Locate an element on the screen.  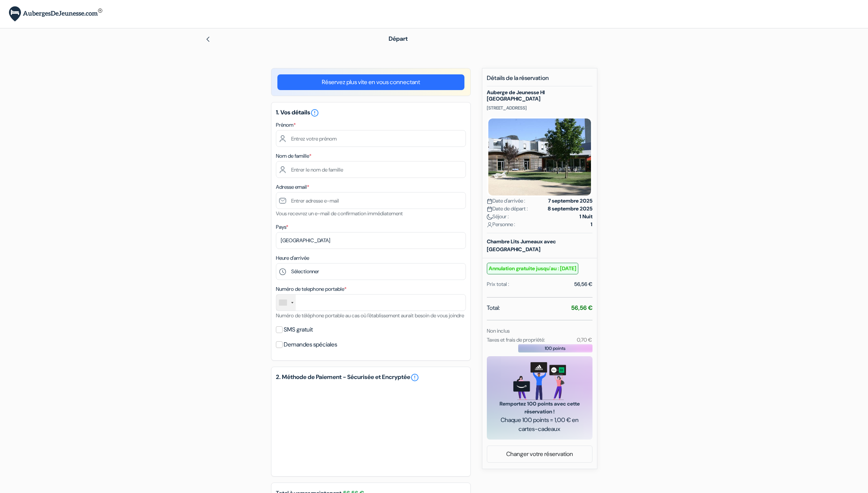
i: error_outline is located at coordinates (315, 112).